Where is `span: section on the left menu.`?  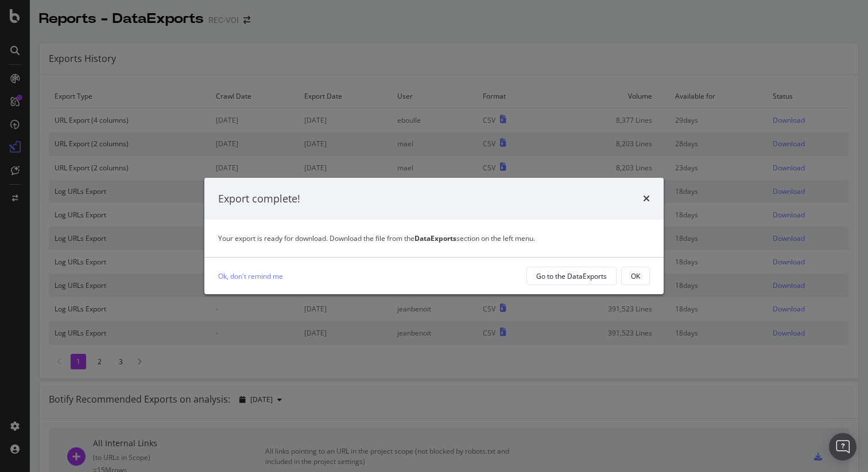
span: section on the left menu. is located at coordinates (475, 238).